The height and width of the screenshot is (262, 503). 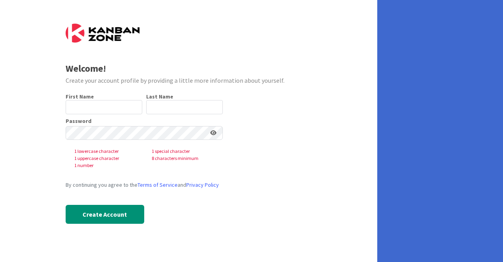 I want to click on span: 1 special character, so click(x=184, y=151).